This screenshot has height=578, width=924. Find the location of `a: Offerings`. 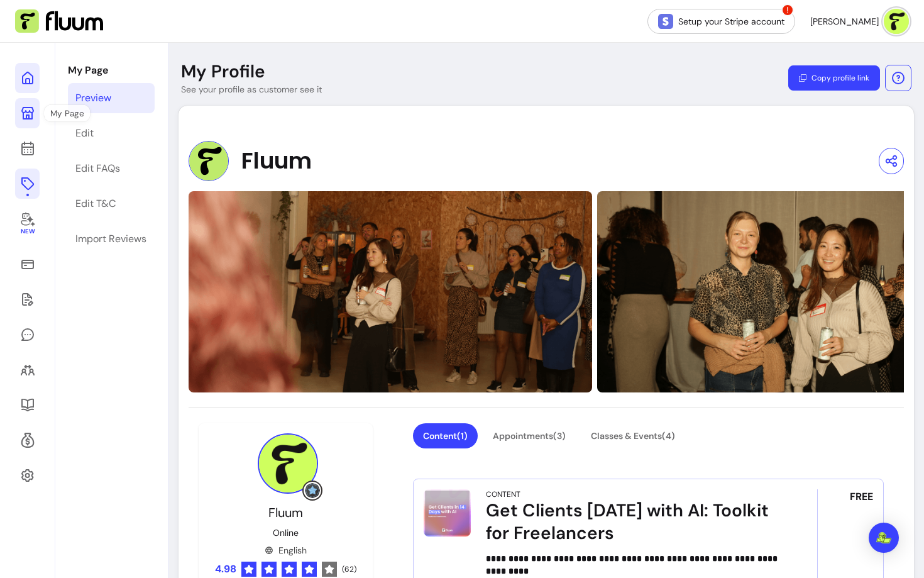

a: Offerings is located at coordinates (27, 183).